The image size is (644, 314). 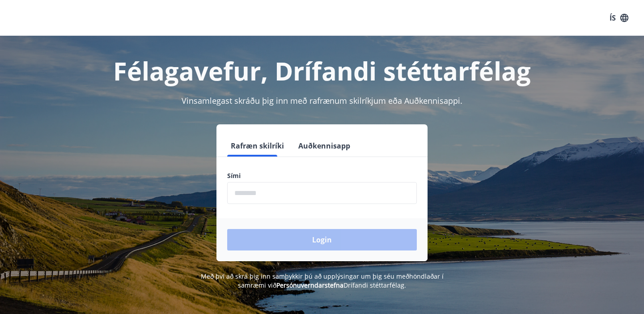 I want to click on button: Rafræn skilríki, so click(x=257, y=146).